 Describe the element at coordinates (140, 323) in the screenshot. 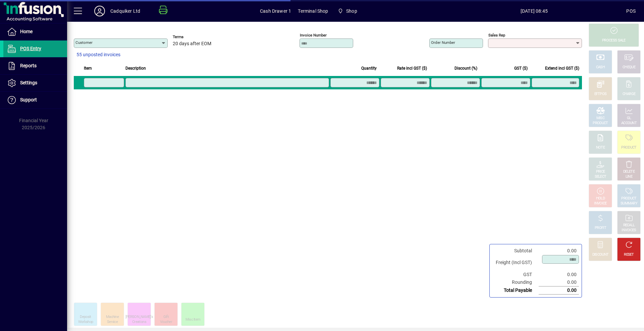

I see `div: Creations` at that location.